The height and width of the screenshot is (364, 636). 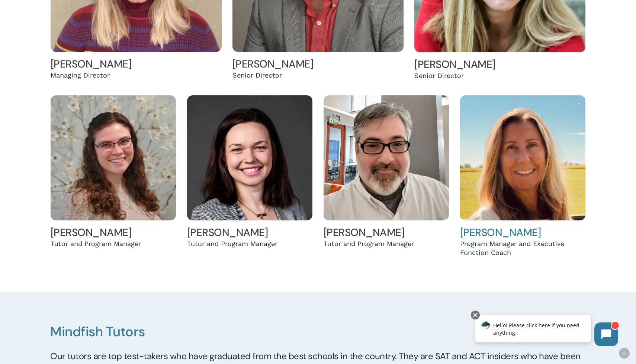 What do you see at coordinates (386, 158) in the screenshot?
I see `img: Jason King` at bounding box center [386, 158].